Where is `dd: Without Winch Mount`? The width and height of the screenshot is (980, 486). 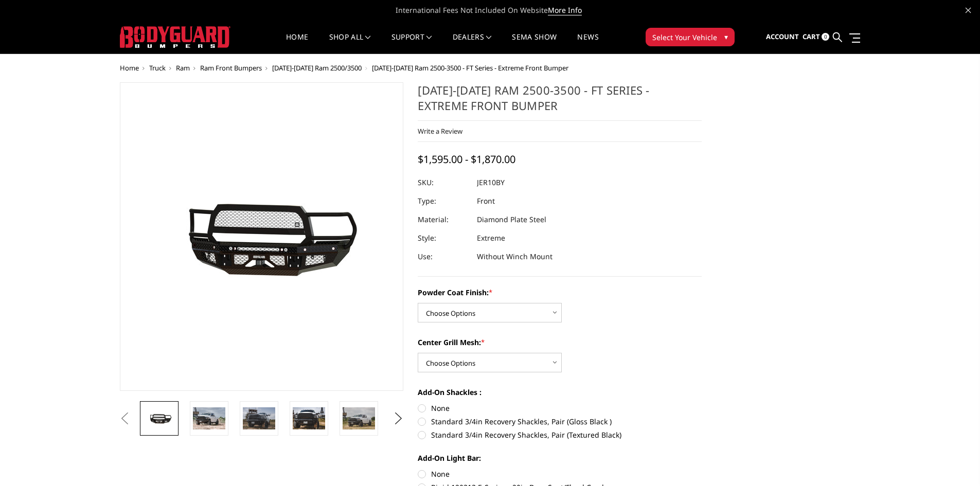
dd: Without Winch Mount is located at coordinates (514, 256).